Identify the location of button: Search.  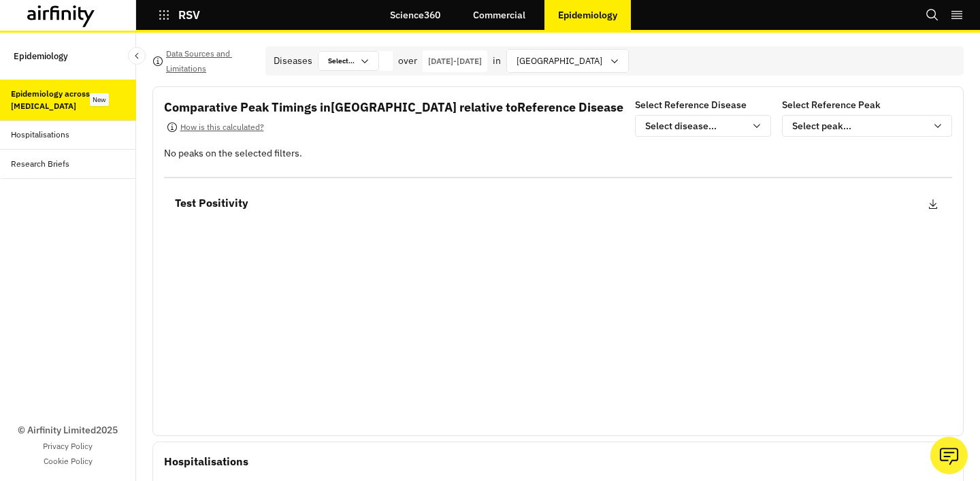
(933, 15).